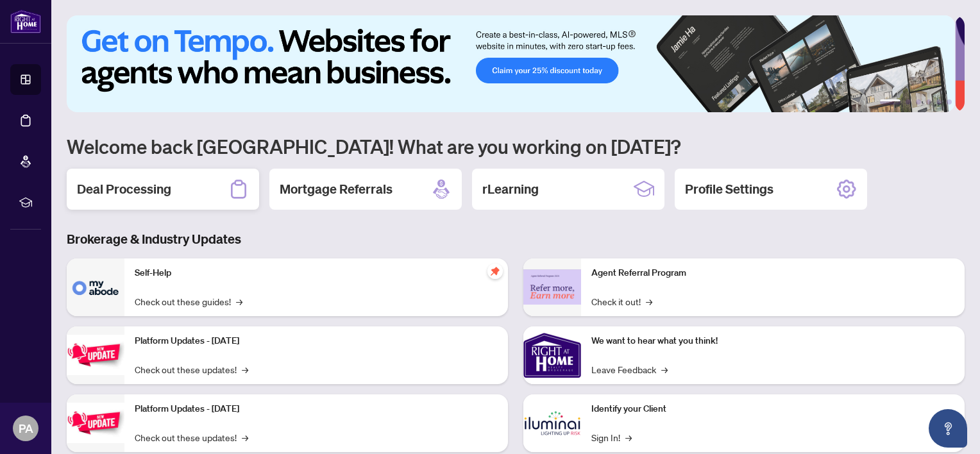  Describe the element at coordinates (621, 301) in the screenshot. I see `a: Check it out!→` at that location.